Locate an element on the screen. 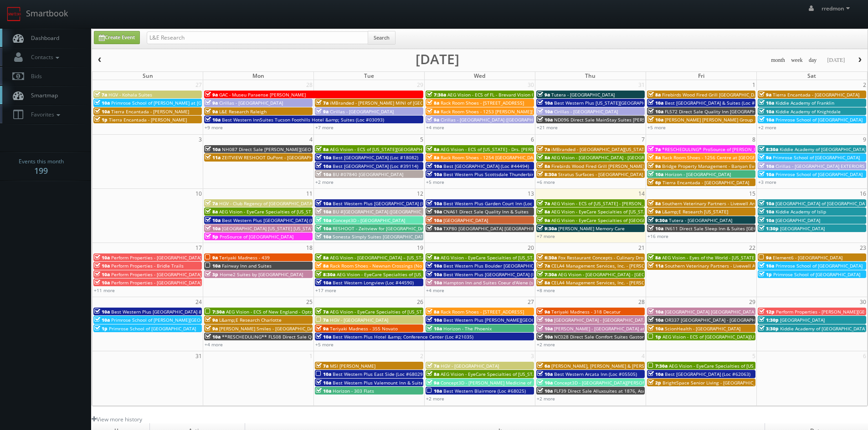  span: 6a is located at coordinates (544, 366).